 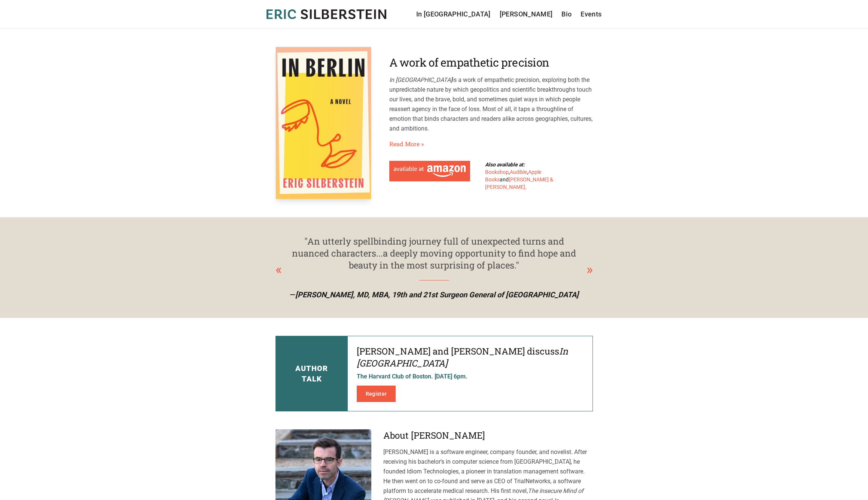 What do you see at coordinates (311, 374) in the screenshot?
I see `h3: Author Talk` at bounding box center [311, 374].